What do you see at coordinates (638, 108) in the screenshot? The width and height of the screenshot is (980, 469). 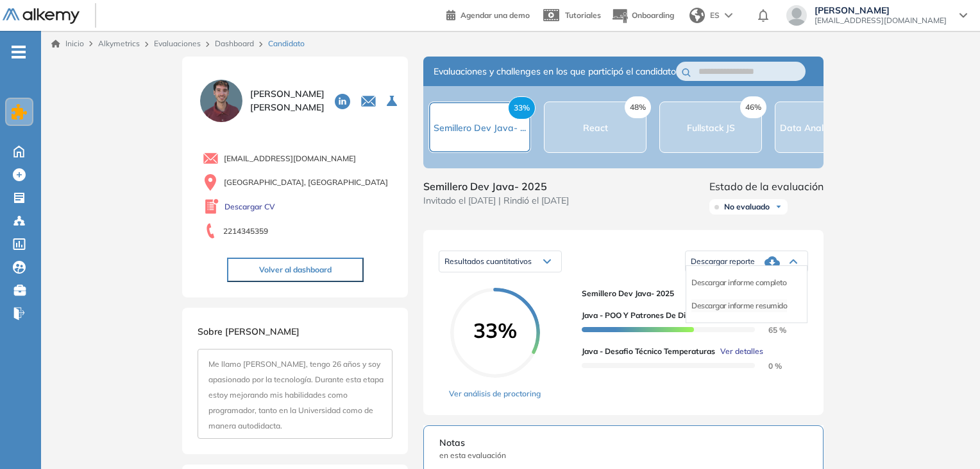 I see `span: 48%` at bounding box center [638, 108].